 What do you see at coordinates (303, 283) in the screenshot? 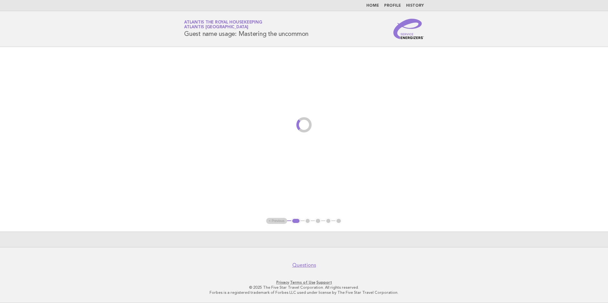
I see `a: Terms of Use` at bounding box center [303, 283].